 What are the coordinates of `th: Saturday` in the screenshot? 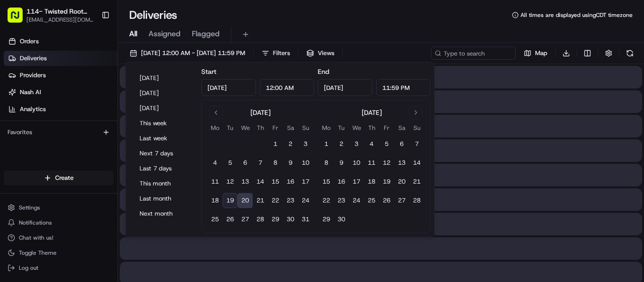 It's located at (402, 128).